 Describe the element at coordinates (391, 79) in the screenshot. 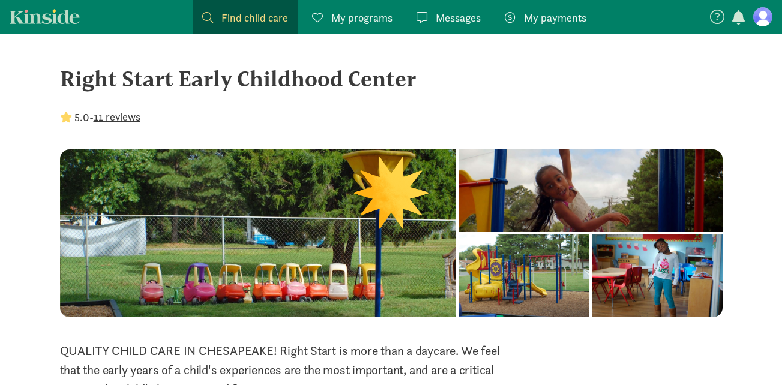

I see `div: Right Start Early Childhood Center` at that location.